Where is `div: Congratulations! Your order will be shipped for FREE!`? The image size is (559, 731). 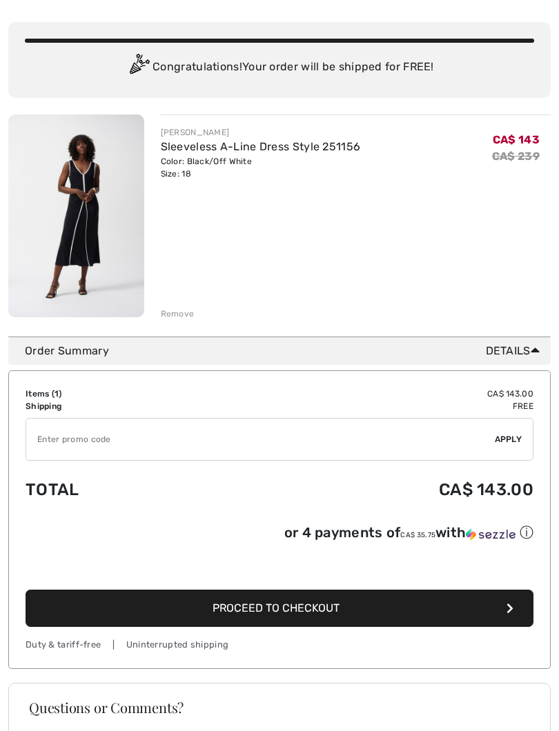 div: Congratulations! Your order will be shipped for FREE! is located at coordinates (279, 68).